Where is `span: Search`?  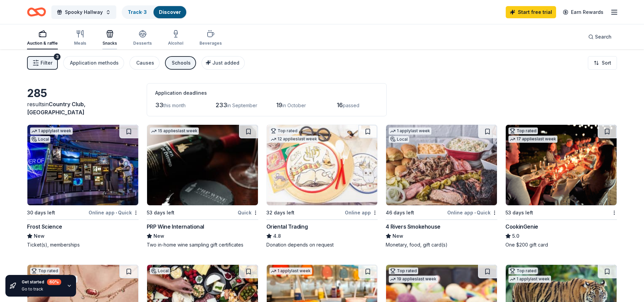 span: Search is located at coordinates (603, 37).